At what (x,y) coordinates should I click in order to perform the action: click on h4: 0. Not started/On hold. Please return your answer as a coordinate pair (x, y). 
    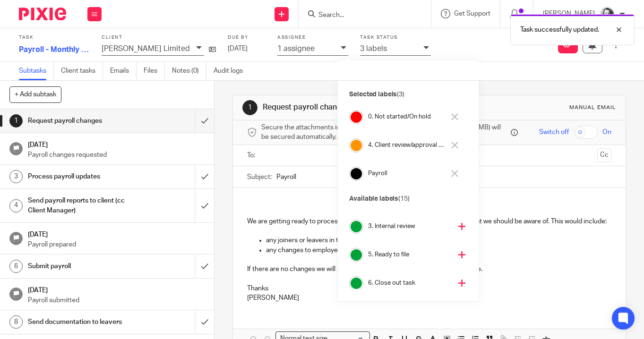
    Looking at the image, I should click on (406, 117).